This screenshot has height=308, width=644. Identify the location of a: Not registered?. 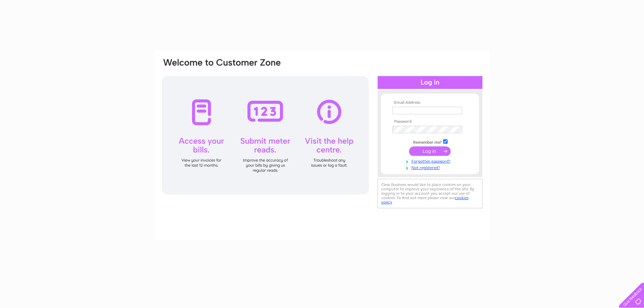
(431, 167).